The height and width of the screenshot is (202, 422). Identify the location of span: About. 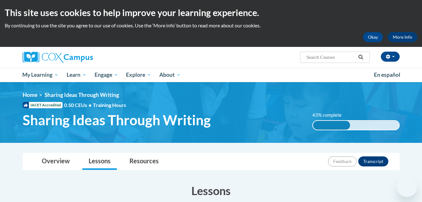
(170, 75).